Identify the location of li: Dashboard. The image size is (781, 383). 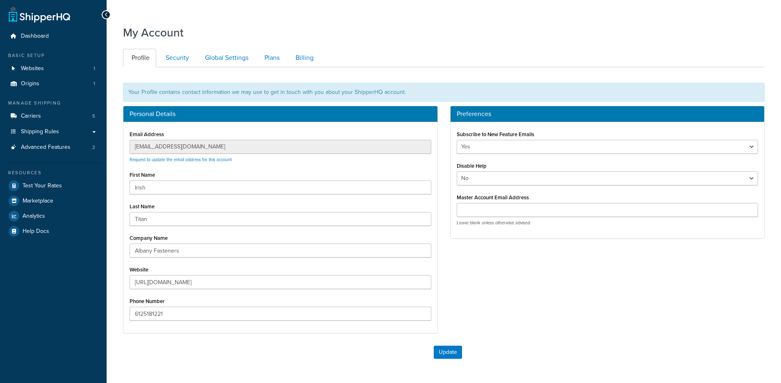
(53, 36).